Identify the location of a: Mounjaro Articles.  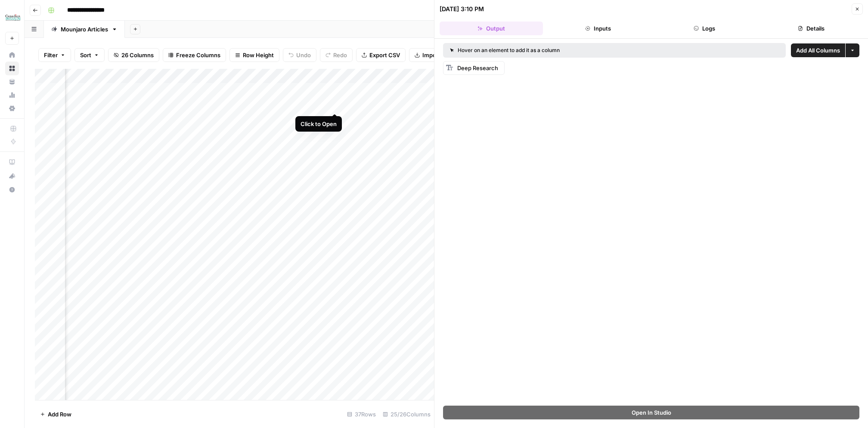
(84, 29).